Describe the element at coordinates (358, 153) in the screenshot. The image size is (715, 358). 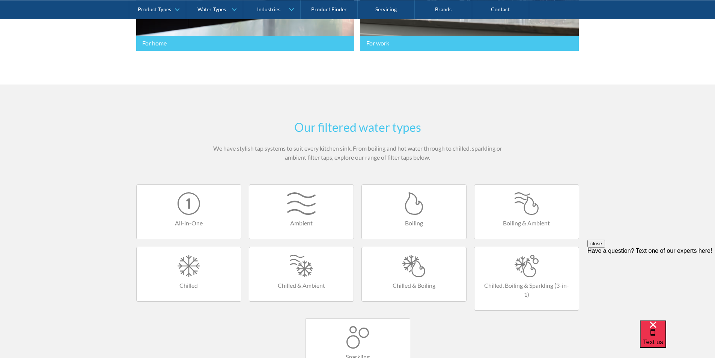
I see `p: We have stylish tap systems to suit every kitchen sink. From boiling and hot water through to chi...` at that location.